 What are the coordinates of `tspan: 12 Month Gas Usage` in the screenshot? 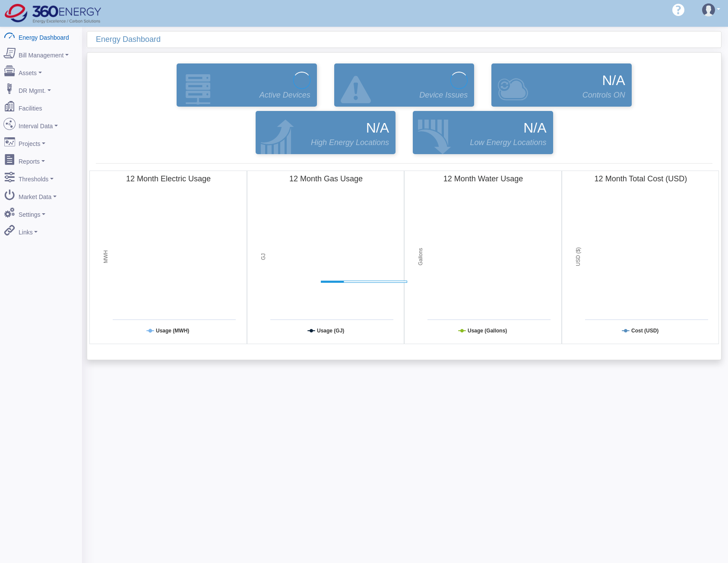 It's located at (326, 179).